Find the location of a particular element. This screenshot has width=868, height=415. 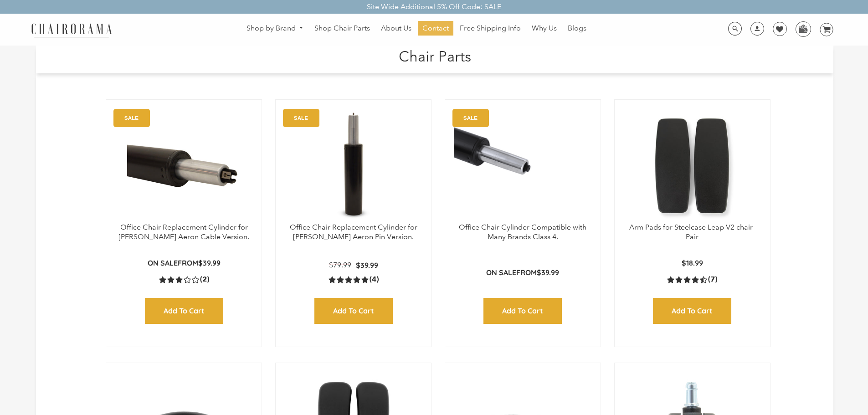

a: About Us is located at coordinates (396, 28).